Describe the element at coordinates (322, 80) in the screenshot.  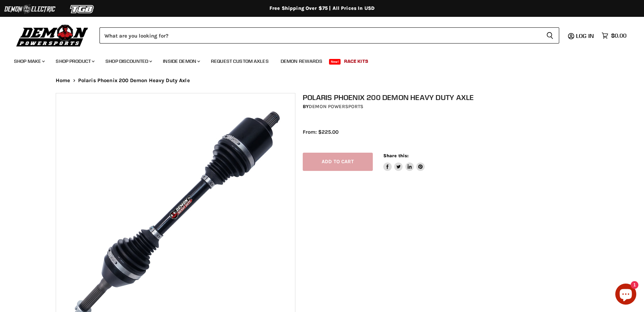
I see `nav: Breadcrumbs` at that location.